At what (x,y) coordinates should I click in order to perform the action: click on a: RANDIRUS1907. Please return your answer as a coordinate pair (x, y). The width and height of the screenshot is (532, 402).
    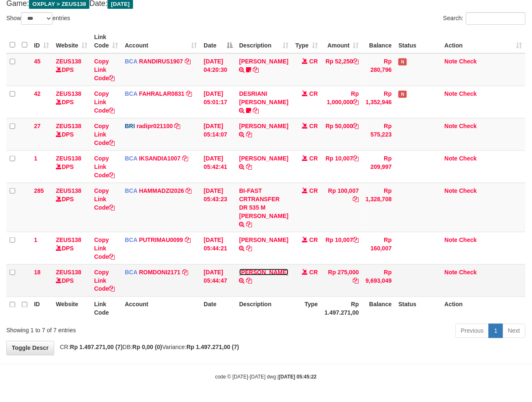
    Looking at the image, I should click on (161, 61).